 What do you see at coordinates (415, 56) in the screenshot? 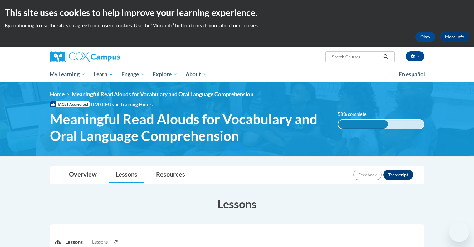
I see `button: Account Settings` at bounding box center [415, 56].